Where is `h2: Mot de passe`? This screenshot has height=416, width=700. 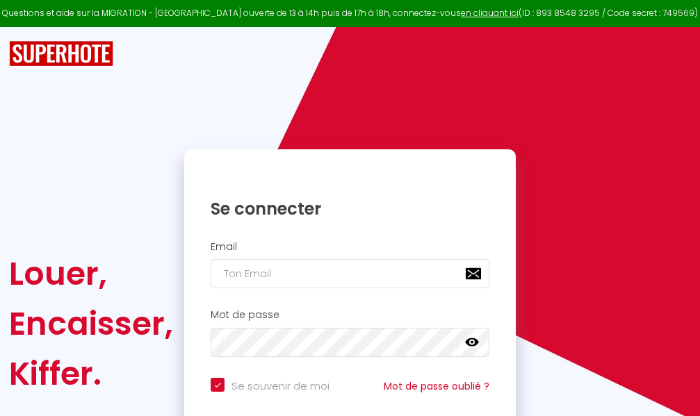 h2: Mot de passe is located at coordinates (350, 315).